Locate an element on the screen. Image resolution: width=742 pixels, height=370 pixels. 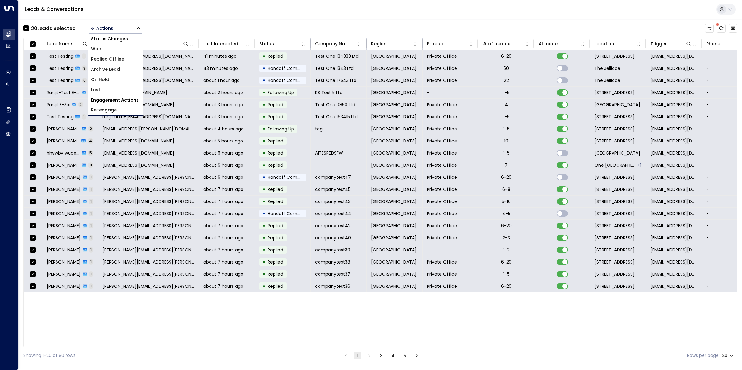
button: Go to page 5 is located at coordinates (405, 356).